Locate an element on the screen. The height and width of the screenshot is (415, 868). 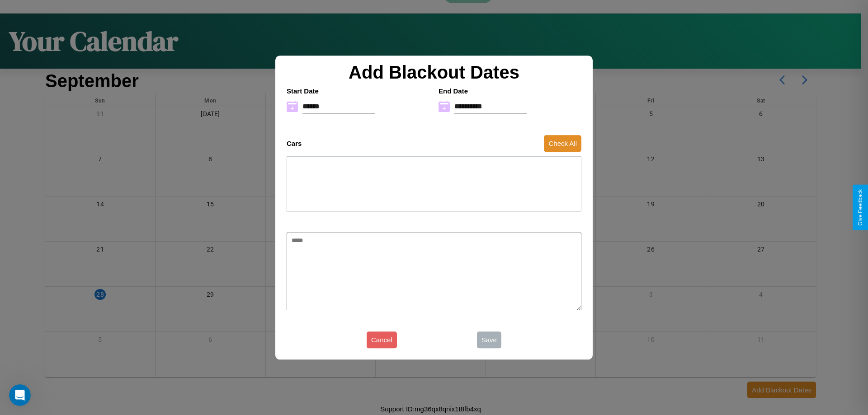
button: Check All is located at coordinates (562, 143).